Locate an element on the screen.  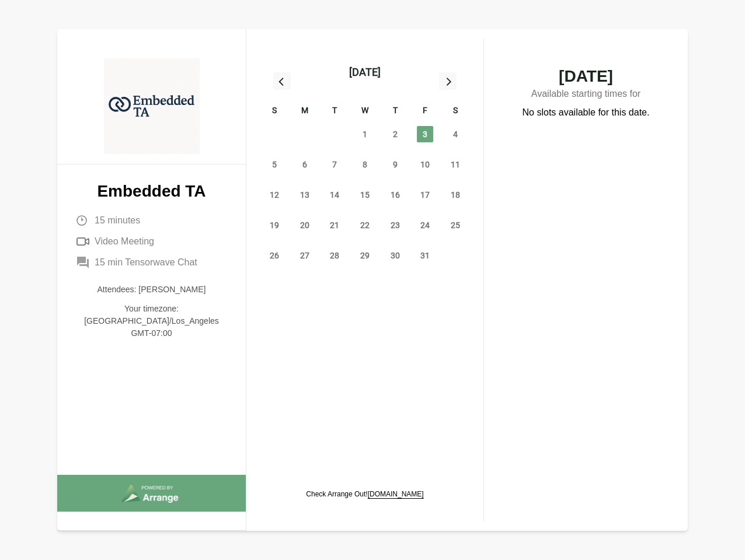
span: Thursday, October 9, 2025 is located at coordinates (395, 164).